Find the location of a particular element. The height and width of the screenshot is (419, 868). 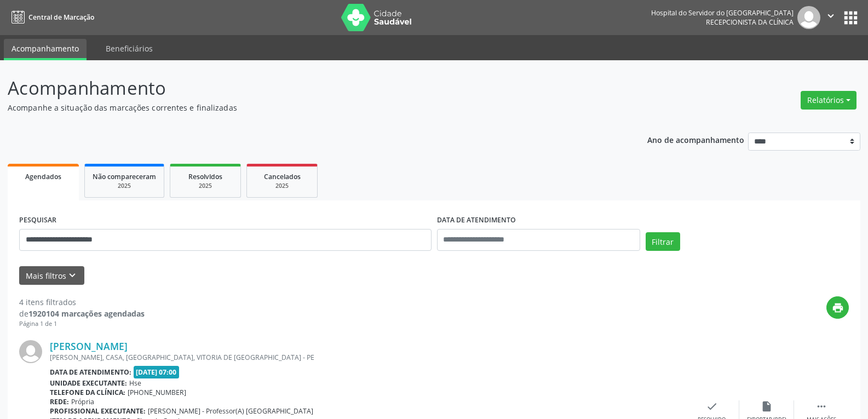

label: DATA DE ATENDIMENTO is located at coordinates (476, 220).